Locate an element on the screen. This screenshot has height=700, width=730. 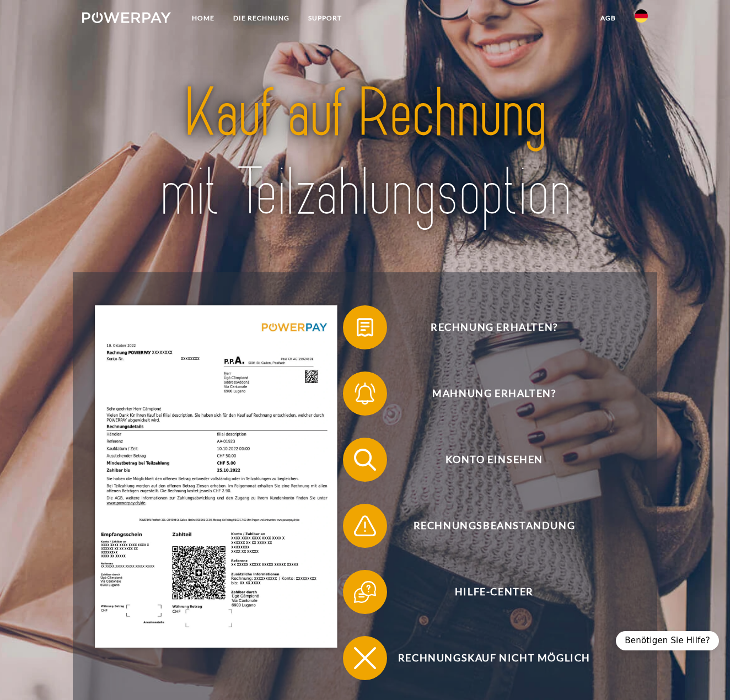
a: Rechnungsbeanstandung is located at coordinates (486, 525).